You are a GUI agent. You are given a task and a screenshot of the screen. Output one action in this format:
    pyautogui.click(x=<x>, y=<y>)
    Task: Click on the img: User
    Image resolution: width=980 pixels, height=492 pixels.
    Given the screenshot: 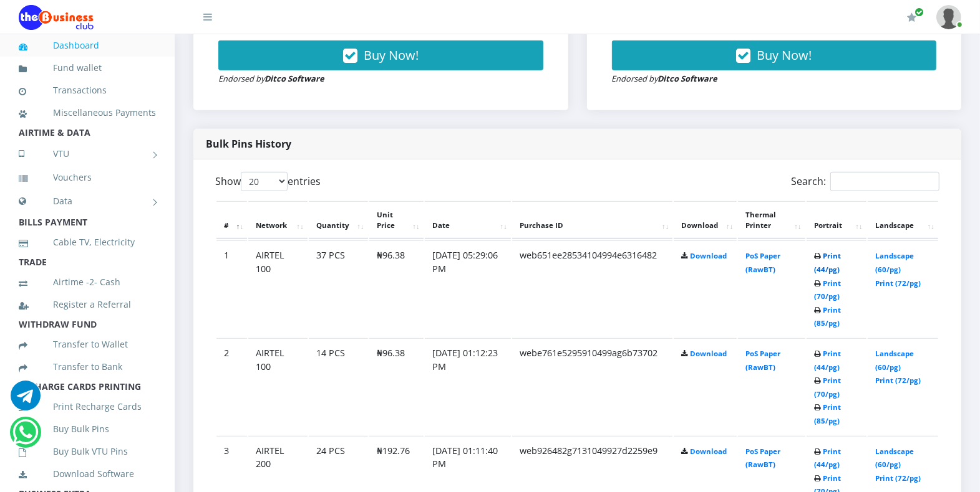 What is the action you would take?
    pyautogui.click(x=948, y=17)
    